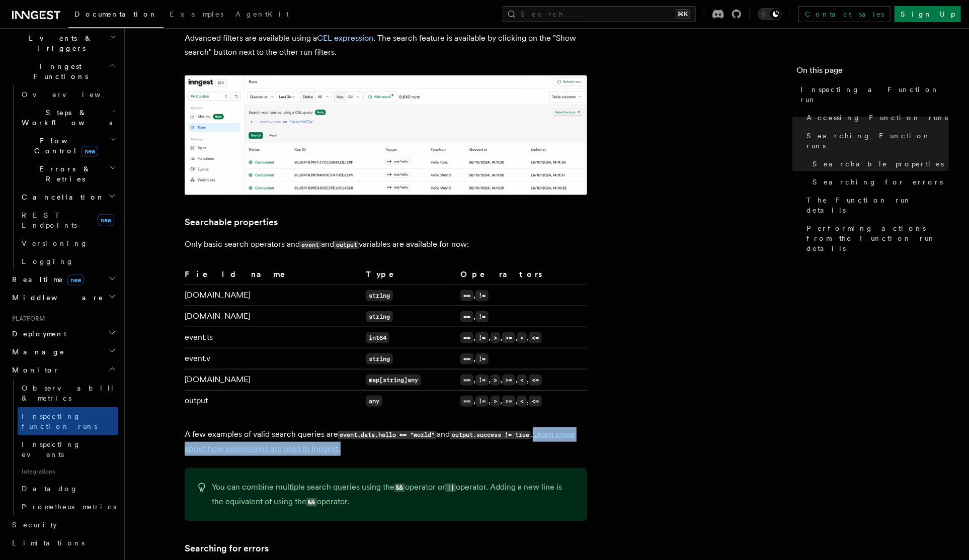  I want to click on span: Inngest Functions, so click(59, 71).